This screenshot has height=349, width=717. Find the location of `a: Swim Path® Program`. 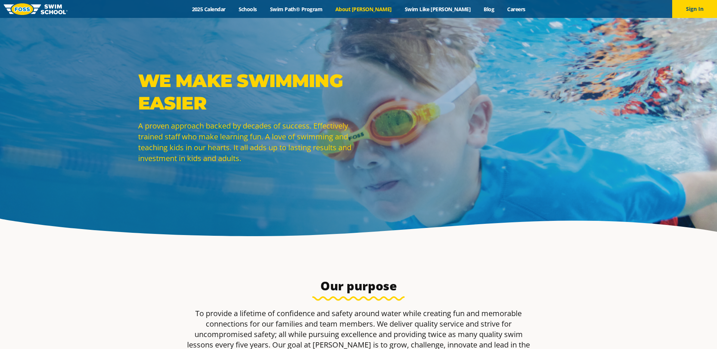

a: Swim Path® Program is located at coordinates (296, 9).